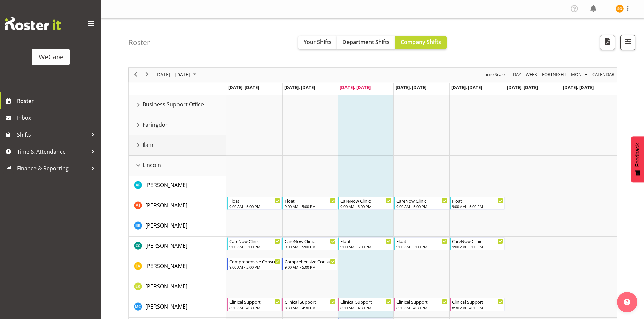 The width and height of the screenshot is (644, 319). I want to click on span: Inbox, so click(57, 118).